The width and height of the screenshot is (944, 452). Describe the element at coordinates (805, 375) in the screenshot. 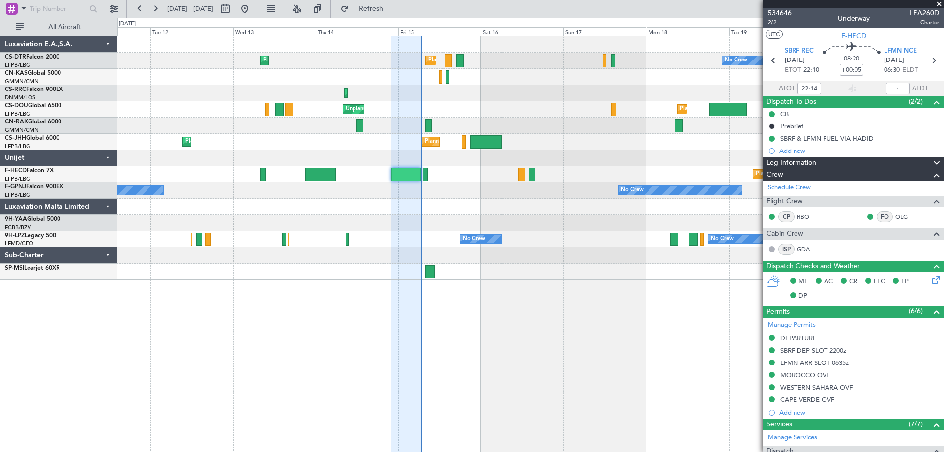

I see `div: MOROCCO OVF` at that location.